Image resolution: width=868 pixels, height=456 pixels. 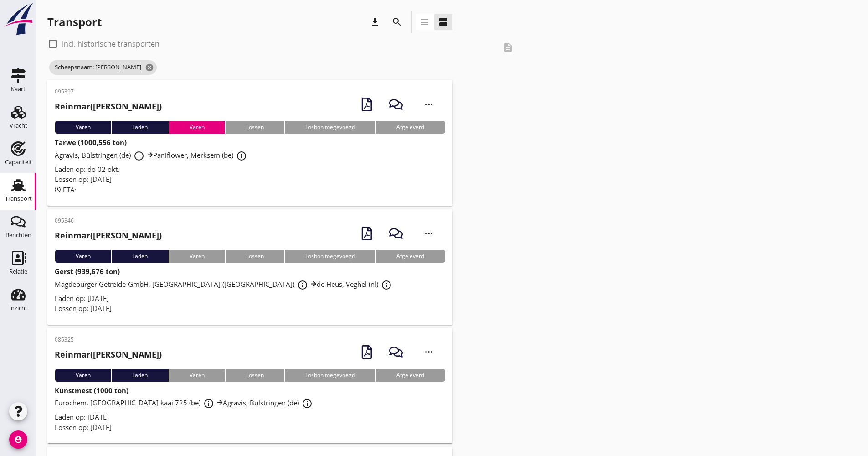 I want to click on div: Kaart, so click(x=19, y=89).